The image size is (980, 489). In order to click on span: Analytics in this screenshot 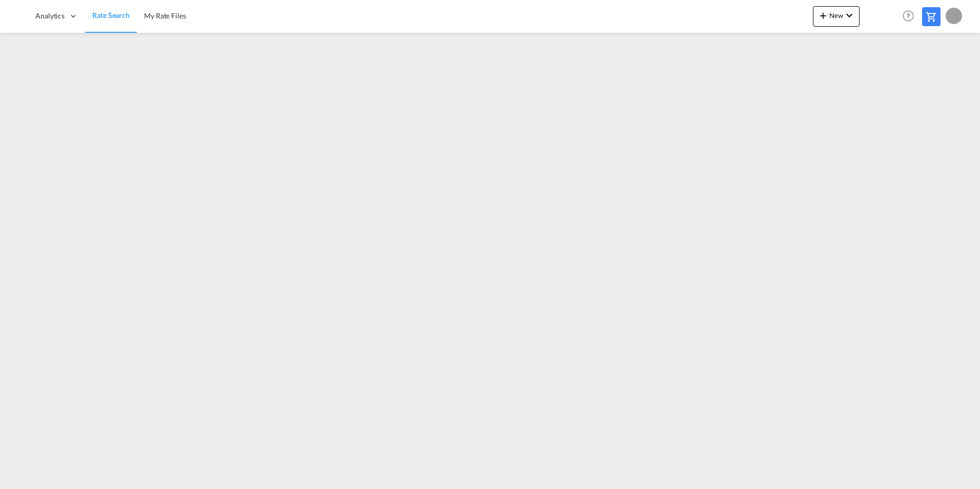, I will do `click(50, 16)`.